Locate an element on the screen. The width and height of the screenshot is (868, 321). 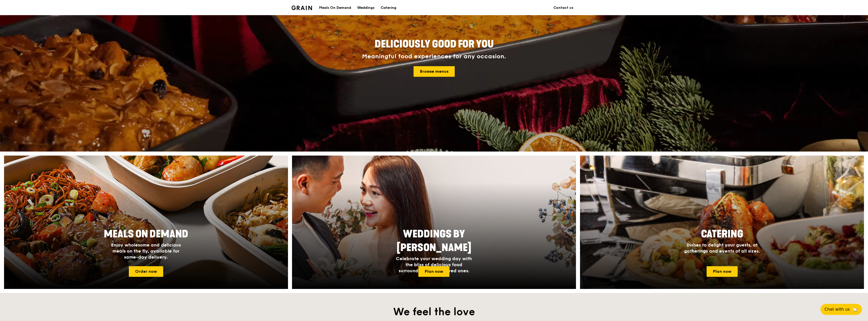
a: Meals On DemandEnjoy wholesome and delicious meals on the fly, available for same-day delivery.Or... is located at coordinates (146, 222).